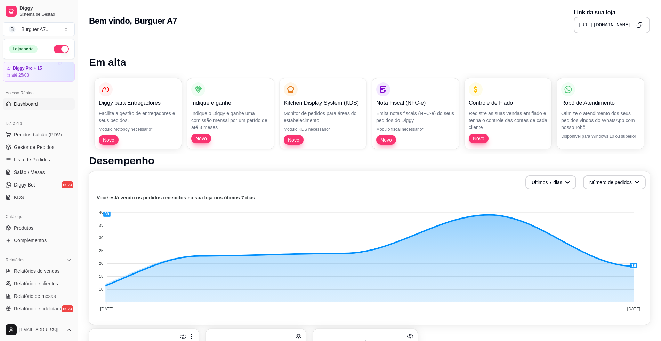 Image resolution: width=661 pixels, height=341 pixels. I want to click on span: Relatórios de vendas, so click(37, 271).